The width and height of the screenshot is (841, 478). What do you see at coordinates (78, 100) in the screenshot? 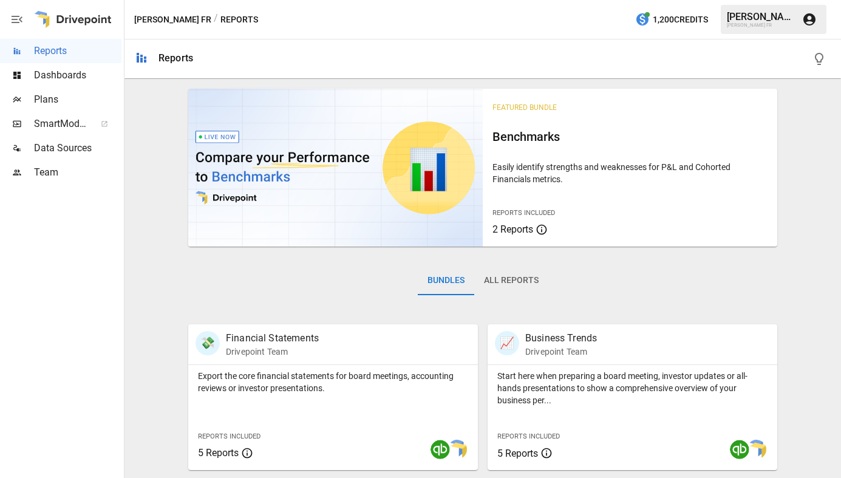
I see `span: Plans` at bounding box center [78, 100].